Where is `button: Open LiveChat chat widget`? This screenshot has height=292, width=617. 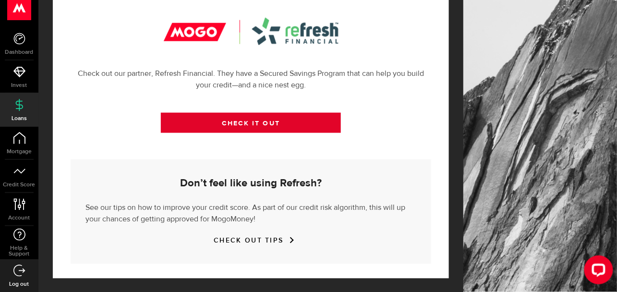
button: Open LiveChat chat widget is located at coordinates (22, 18).